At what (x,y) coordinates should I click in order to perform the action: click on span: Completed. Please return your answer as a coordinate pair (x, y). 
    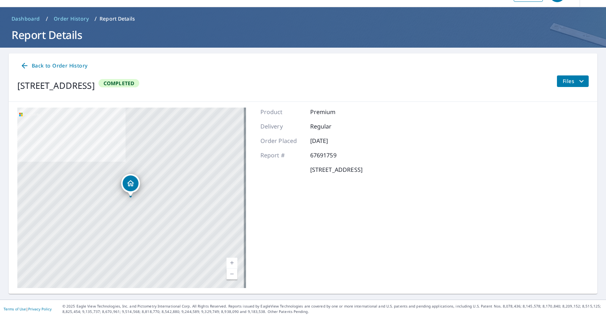
    Looking at the image, I should click on (119, 83).